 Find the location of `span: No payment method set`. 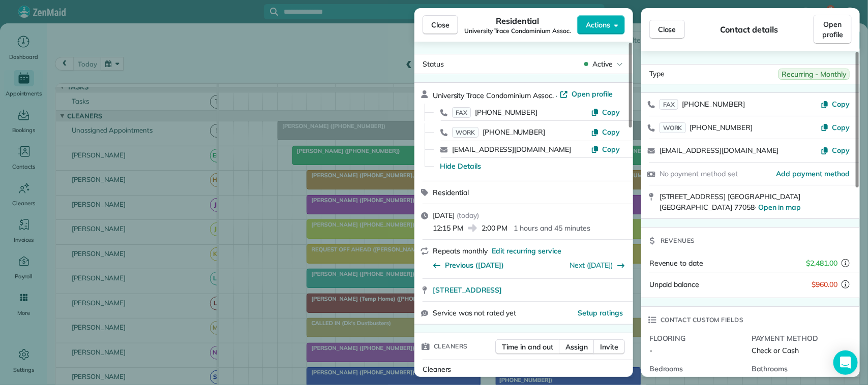

span: No payment method set is located at coordinates (699, 174).